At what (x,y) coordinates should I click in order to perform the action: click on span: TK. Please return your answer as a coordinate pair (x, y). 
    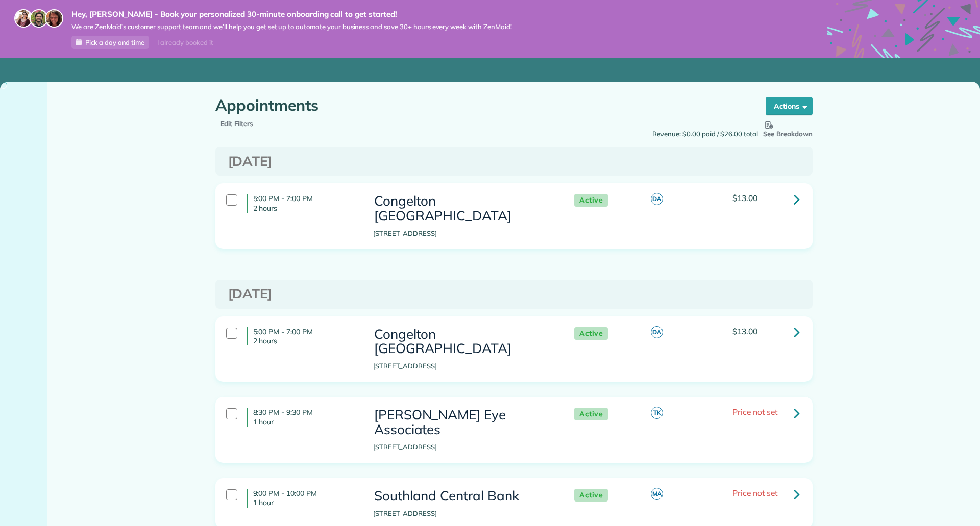
    Looking at the image, I should click on (657, 413).